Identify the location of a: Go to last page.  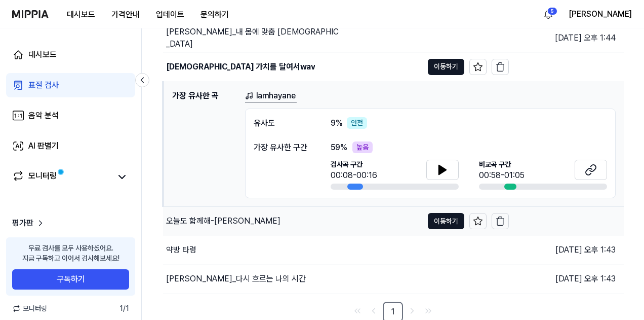
(428, 310).